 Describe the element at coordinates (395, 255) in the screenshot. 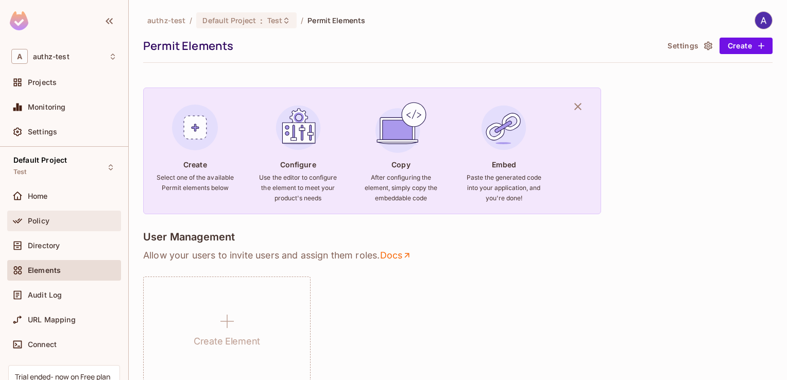

I see `a: Docs` at that location.